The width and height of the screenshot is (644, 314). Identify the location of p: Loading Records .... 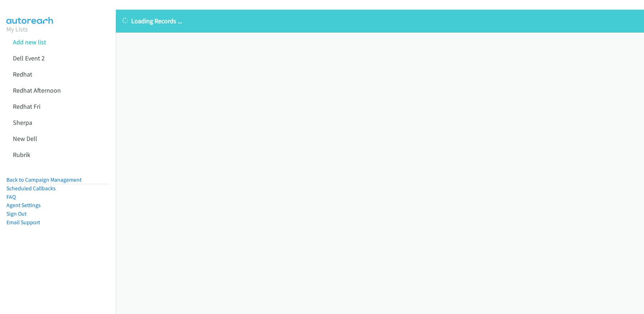
(380, 21).